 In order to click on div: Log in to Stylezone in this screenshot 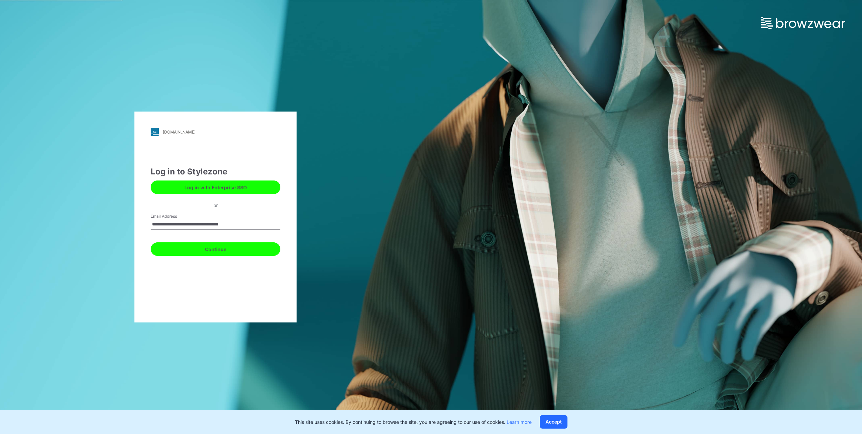, I will do `click(216, 172)`.